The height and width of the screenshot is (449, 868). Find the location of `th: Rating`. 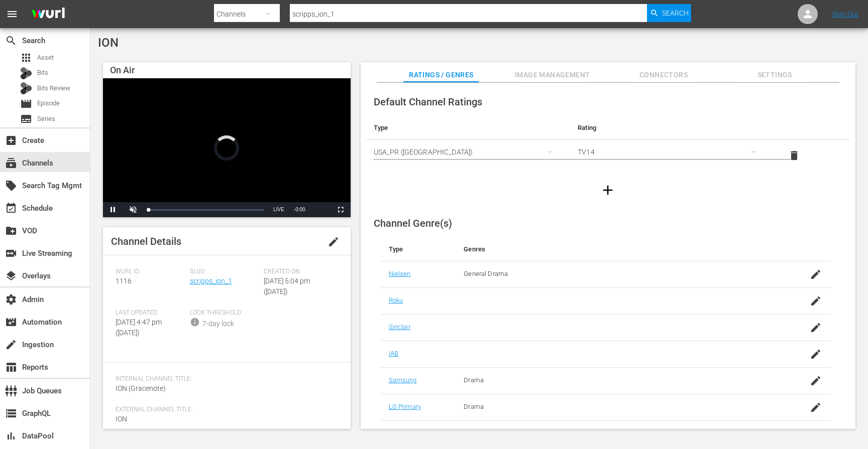

th: Rating is located at coordinates (672, 128).